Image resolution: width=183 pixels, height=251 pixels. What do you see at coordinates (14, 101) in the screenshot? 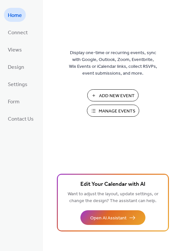
I see `a: Form` at bounding box center [14, 101].